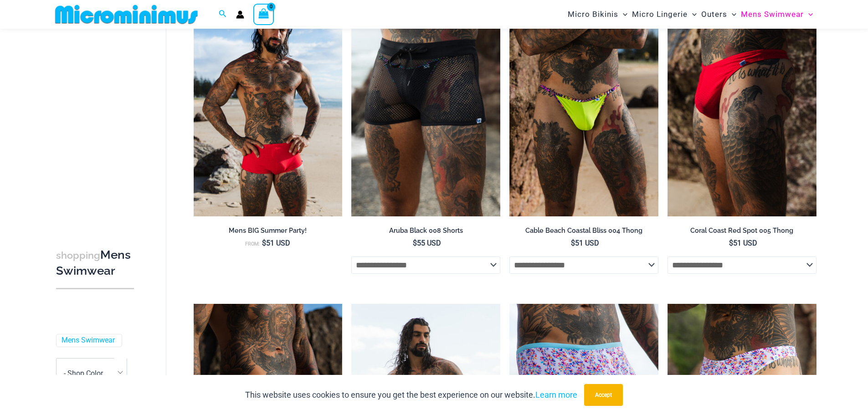  Describe the element at coordinates (223, 14) in the screenshot. I see `a: Search icon link` at that location.